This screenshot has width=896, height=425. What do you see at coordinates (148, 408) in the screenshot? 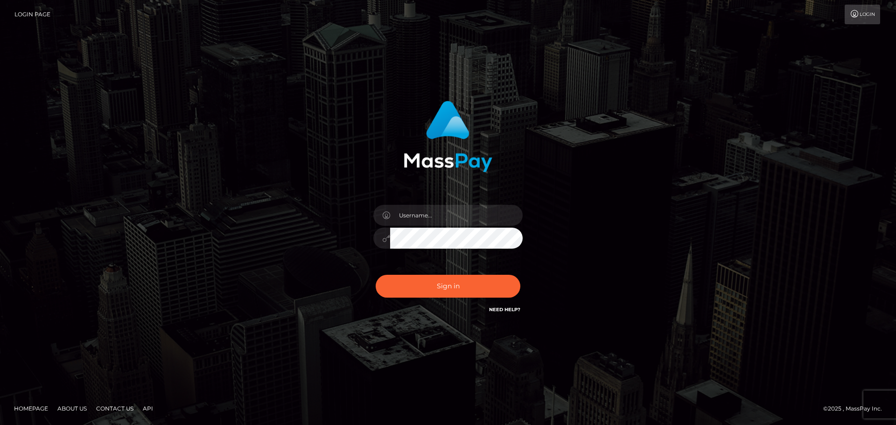
I see `a: API` at bounding box center [148, 408].